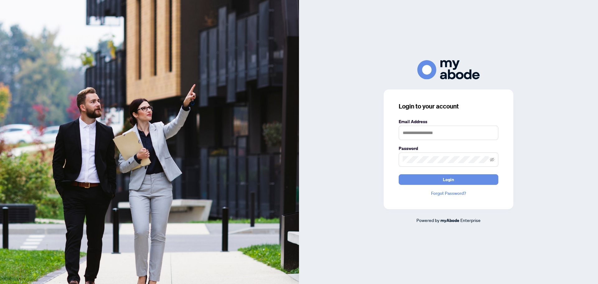 Image resolution: width=598 pixels, height=284 pixels. I want to click on span: eye-invisible, so click(492, 159).